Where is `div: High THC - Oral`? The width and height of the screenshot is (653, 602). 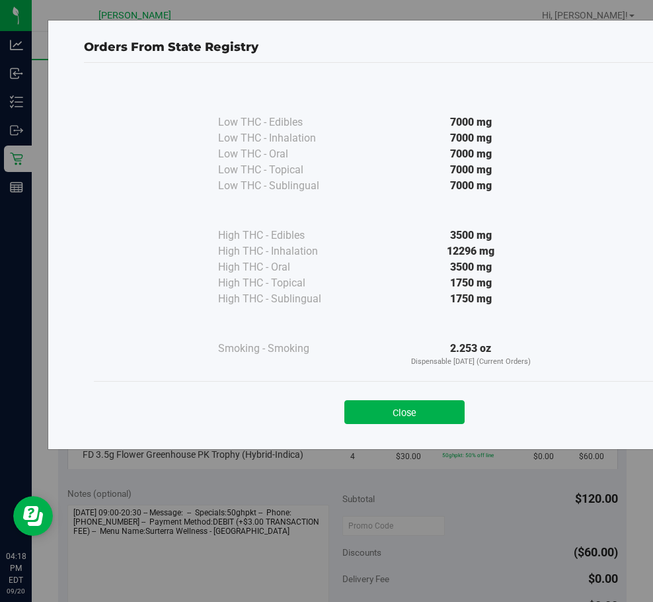
div: High THC - Oral is located at coordinates (284, 267).